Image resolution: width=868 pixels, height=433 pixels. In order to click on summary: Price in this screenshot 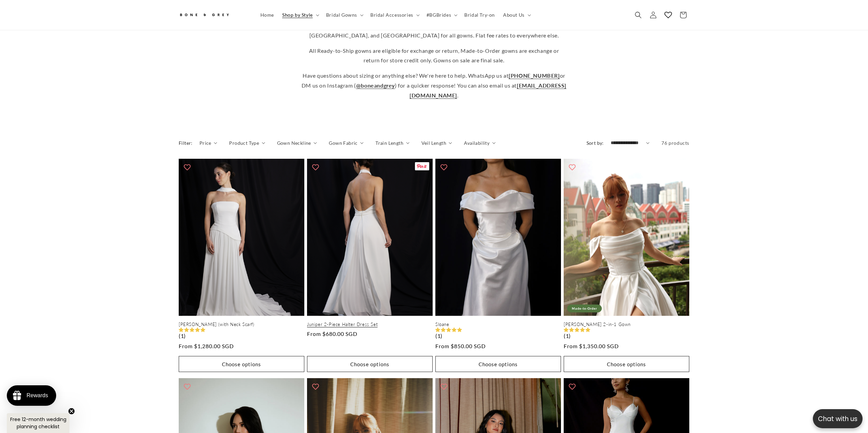, I will do `click(208, 143)`.